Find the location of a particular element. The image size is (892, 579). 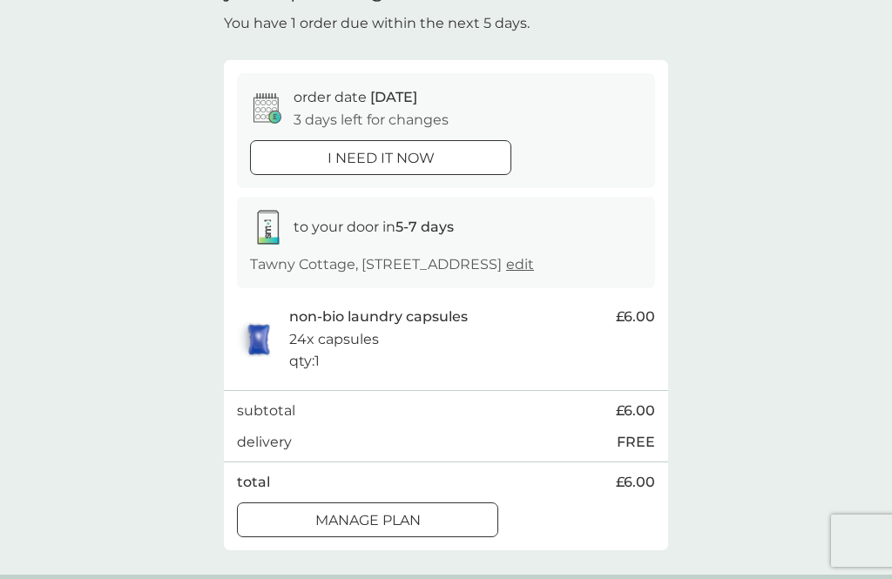

p: i need it now is located at coordinates (381, 159).